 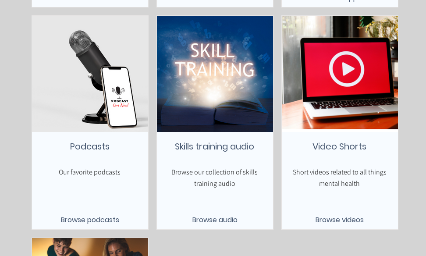 I want to click on a: Browse videos, so click(x=339, y=219).